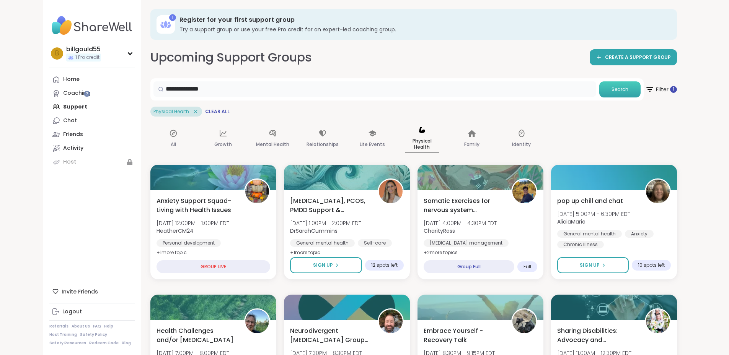 This screenshot has width=729, height=355. What do you see at coordinates (323, 145) in the screenshot?
I see `p: Relationships` at bounding box center [323, 145].